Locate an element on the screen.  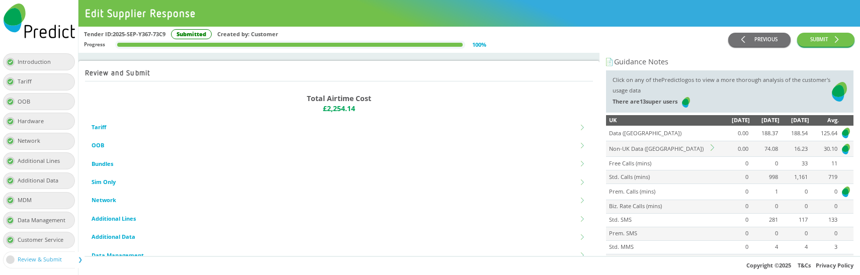
div: Data Management is located at coordinates (45, 220).